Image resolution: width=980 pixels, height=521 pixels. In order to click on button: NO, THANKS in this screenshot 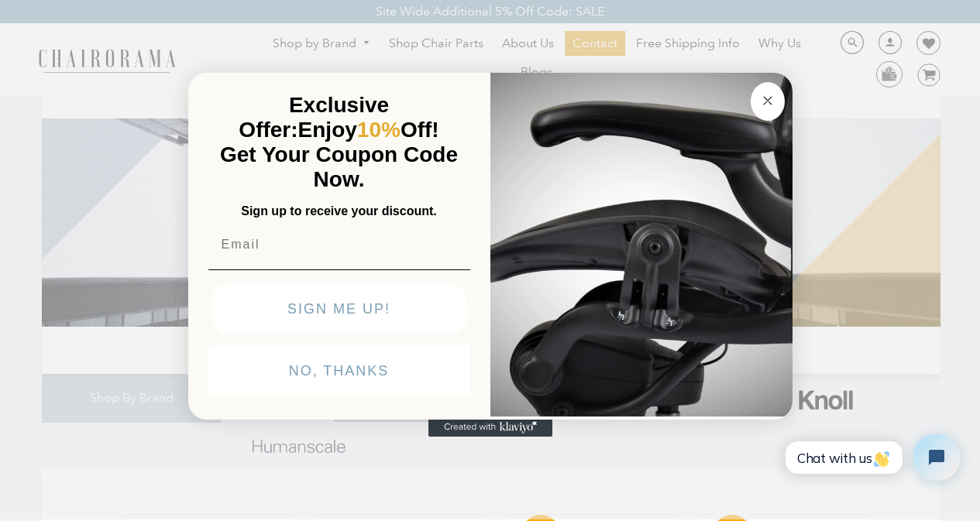, I will do `click(340, 371)`.